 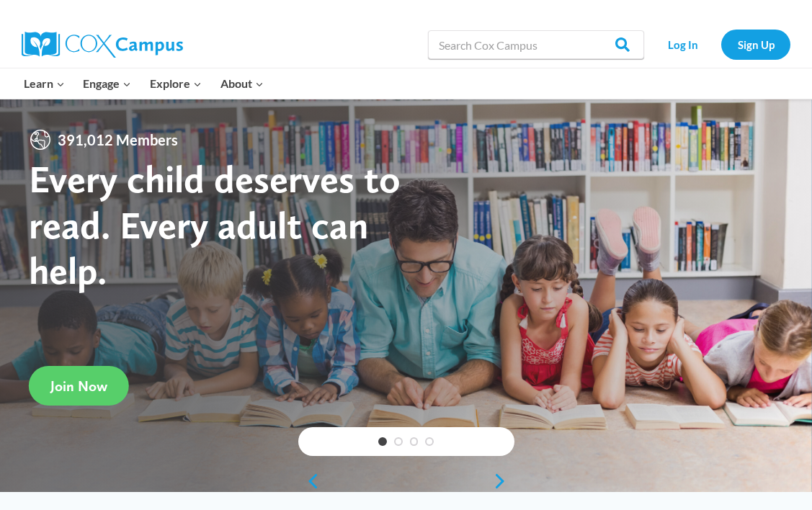 What do you see at coordinates (406, 481) in the screenshot?
I see `div: content slider buttons` at bounding box center [406, 481].